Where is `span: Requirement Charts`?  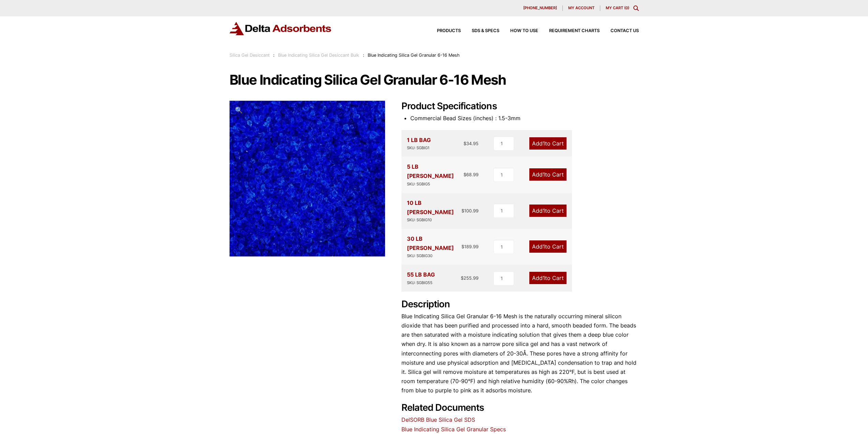
span: Requirement Charts is located at coordinates (574, 31).